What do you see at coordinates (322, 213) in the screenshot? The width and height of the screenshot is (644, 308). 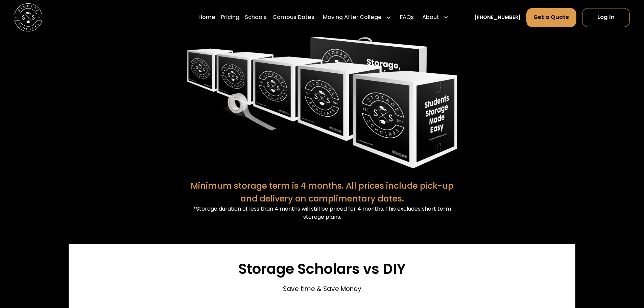 I see `div: *Storage duration of less than 4 months will still be priced for 4 months. This excludes short te...` at bounding box center [322, 213].